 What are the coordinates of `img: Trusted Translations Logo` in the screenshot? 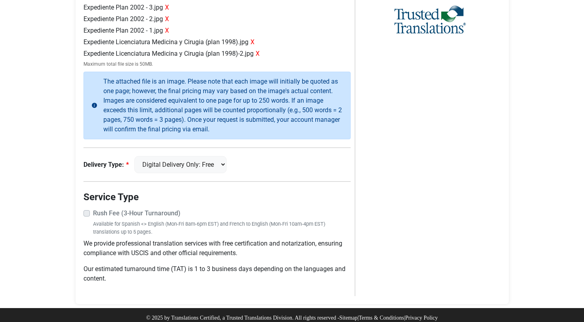 It's located at (430, 20).